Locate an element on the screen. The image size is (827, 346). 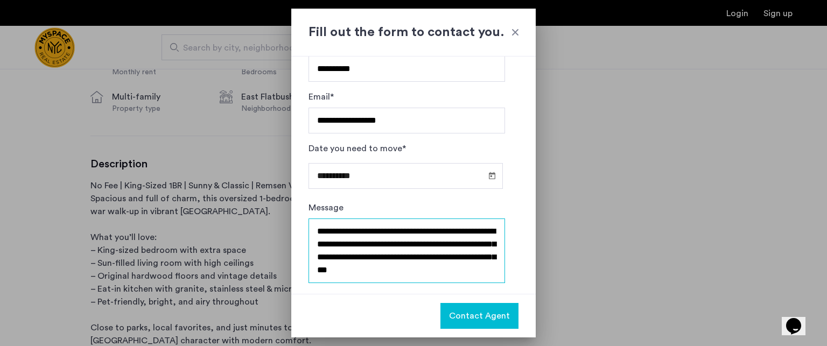
span: Contact Agent is located at coordinates (479, 316).